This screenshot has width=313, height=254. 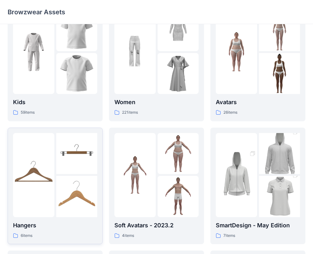 I want to click on a: folder 1folder 2folder 3Hangers6items, so click(x=55, y=186).